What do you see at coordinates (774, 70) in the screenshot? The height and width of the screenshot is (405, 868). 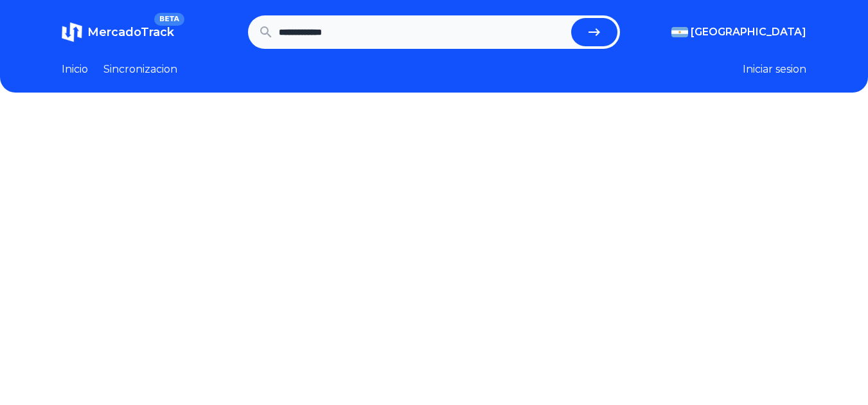 I see `button: Iniciar sesion` at bounding box center [774, 70].